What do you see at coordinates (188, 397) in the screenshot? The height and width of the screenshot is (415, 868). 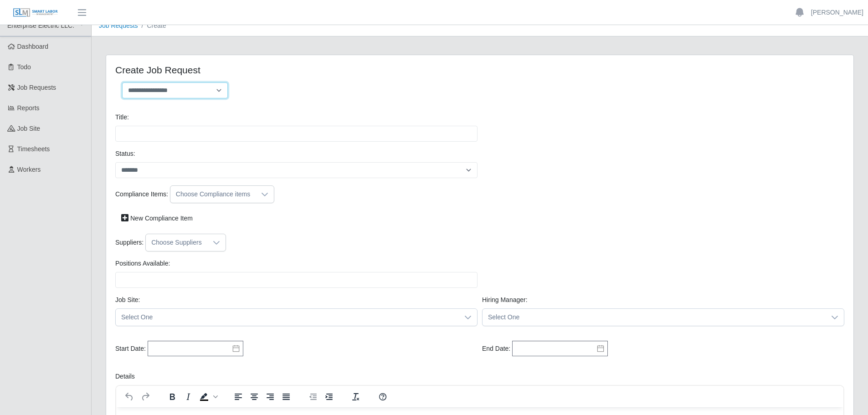 I see `button: Italic` at bounding box center [188, 397].